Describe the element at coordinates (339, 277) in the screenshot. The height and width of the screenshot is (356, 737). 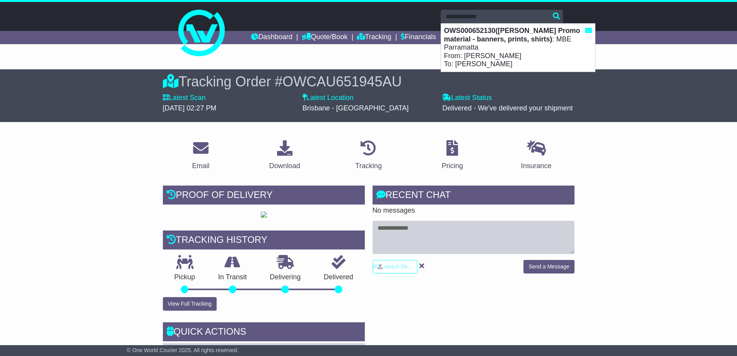
I see `p: Delivered` at that location.